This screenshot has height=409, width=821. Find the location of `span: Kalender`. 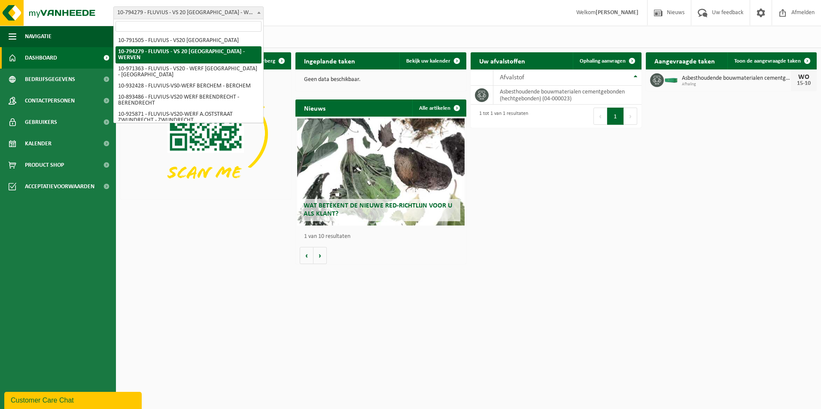

span: Kalender is located at coordinates (38, 144).